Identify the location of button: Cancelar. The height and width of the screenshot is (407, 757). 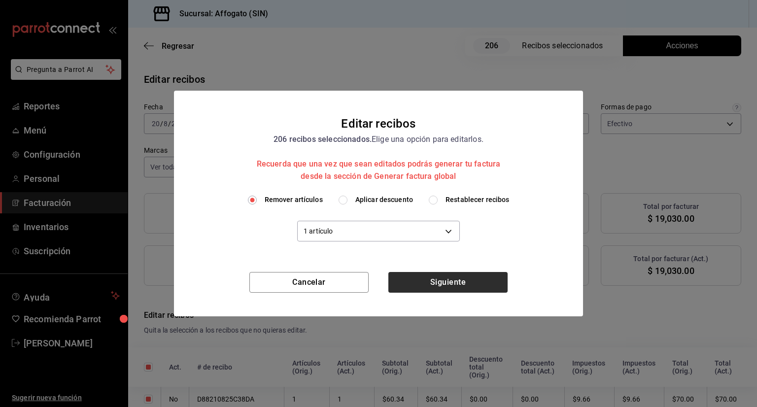
(309, 282).